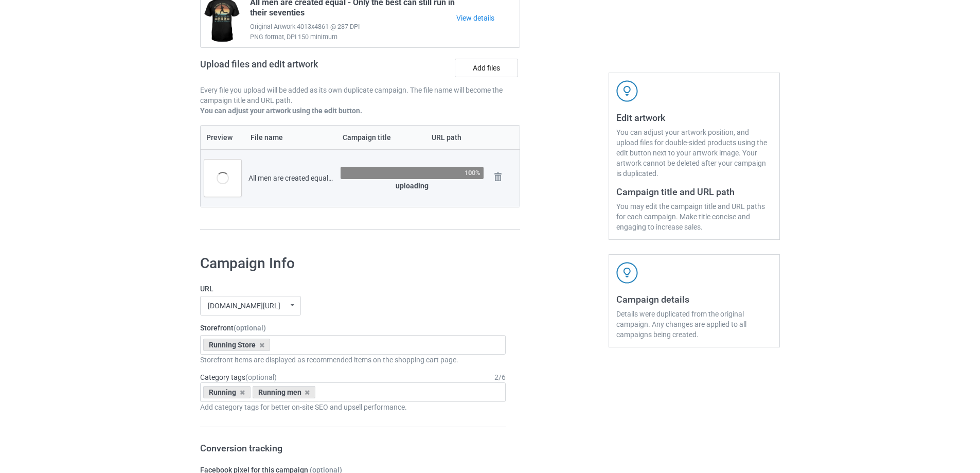 The image size is (980, 473). I want to click on th: URL path, so click(457, 137).